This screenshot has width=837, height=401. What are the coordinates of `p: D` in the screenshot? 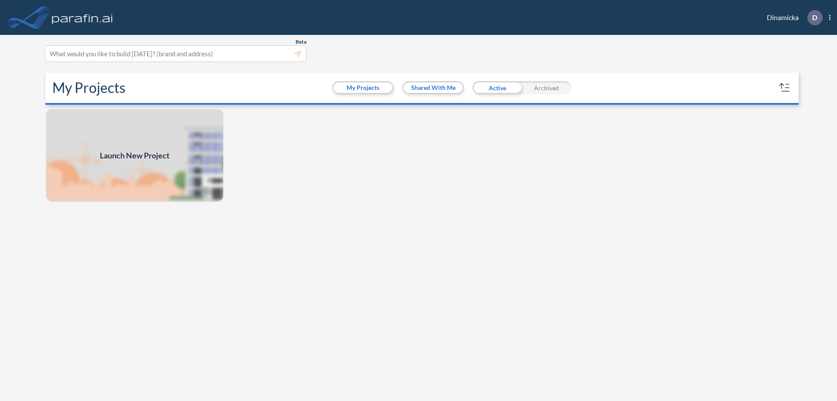 It's located at (815, 17).